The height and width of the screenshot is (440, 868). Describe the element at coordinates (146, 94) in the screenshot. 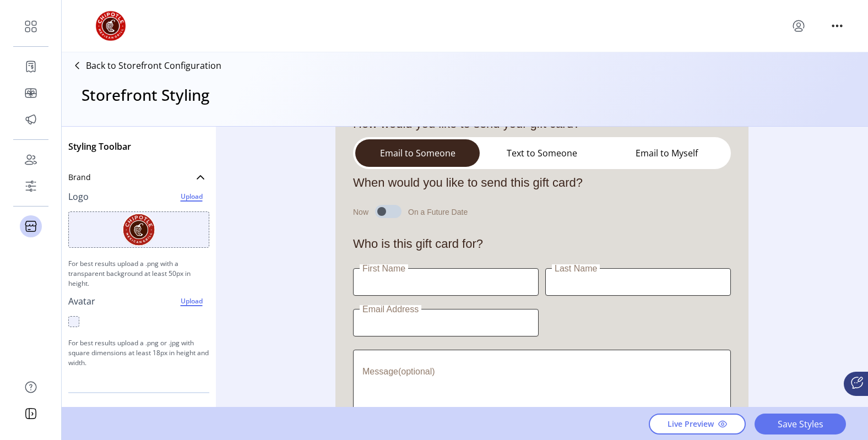

I see `h3: Storefront Styling` at that location.